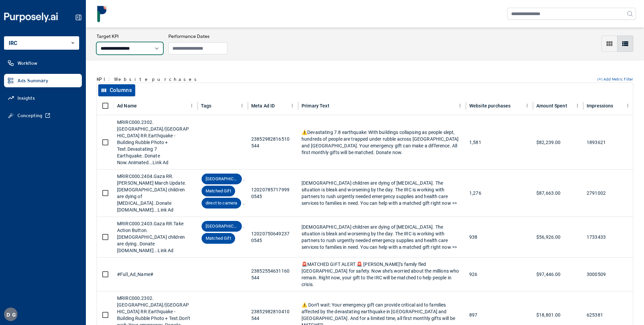 This screenshot has height=325, width=644. I want to click on div: 120207506492370545, so click(273, 237).